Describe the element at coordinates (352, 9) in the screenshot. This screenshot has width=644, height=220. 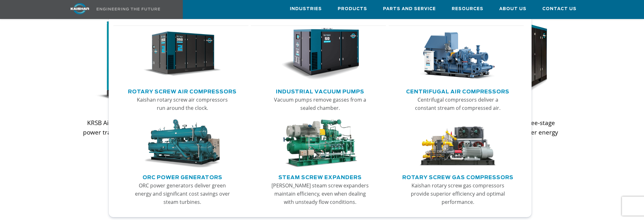
I see `a: Products` at that location.